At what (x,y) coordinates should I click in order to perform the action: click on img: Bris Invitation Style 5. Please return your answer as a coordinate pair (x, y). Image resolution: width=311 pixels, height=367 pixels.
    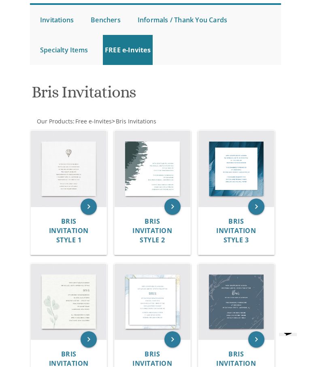
    Looking at the image, I should click on (152, 301).